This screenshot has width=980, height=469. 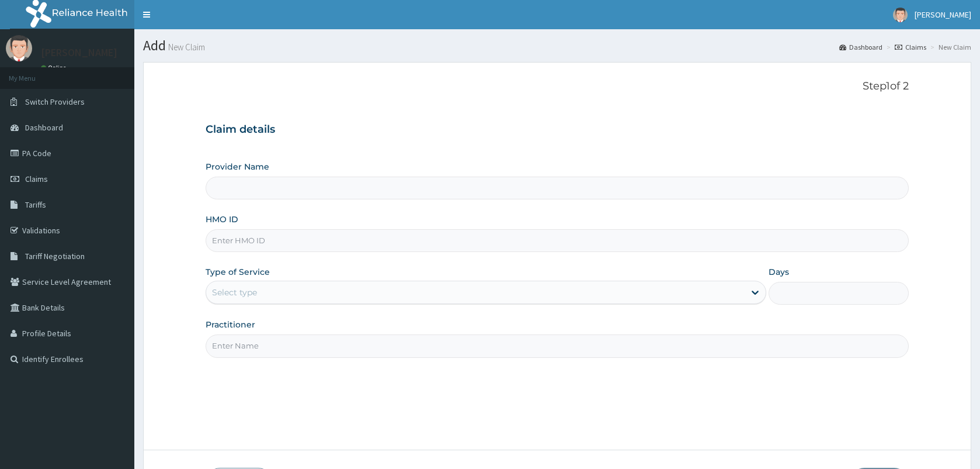 I want to click on span: Claims, so click(x=36, y=179).